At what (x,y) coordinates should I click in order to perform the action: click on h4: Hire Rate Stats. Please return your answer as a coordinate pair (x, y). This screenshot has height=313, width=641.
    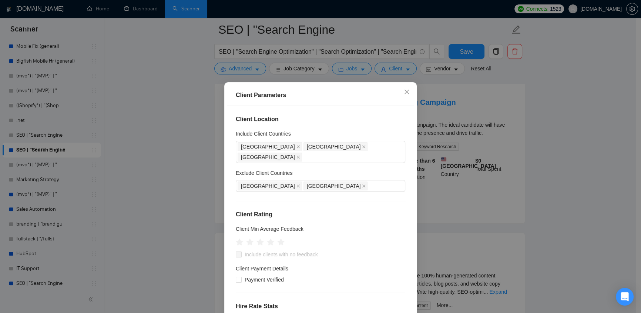
    Looking at the image, I should click on (321, 307).